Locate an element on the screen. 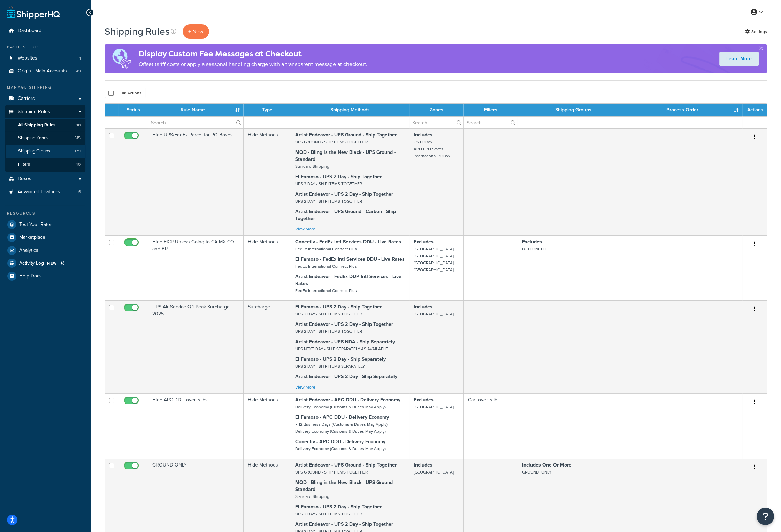 The height and width of the screenshot is (532, 781). a: Marketplace is located at coordinates (45, 237).